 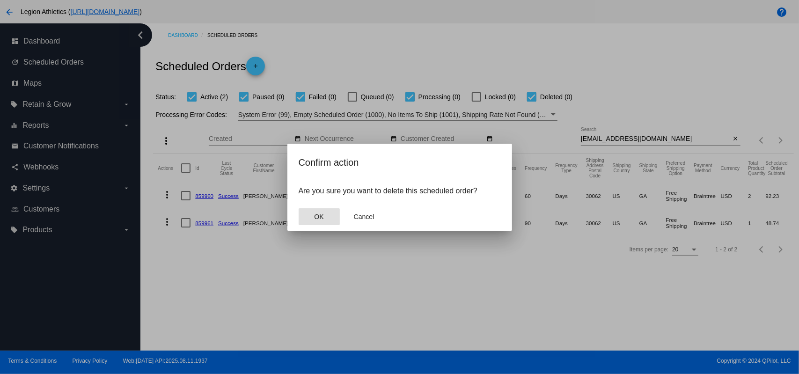 I want to click on span: OK, so click(x=319, y=217).